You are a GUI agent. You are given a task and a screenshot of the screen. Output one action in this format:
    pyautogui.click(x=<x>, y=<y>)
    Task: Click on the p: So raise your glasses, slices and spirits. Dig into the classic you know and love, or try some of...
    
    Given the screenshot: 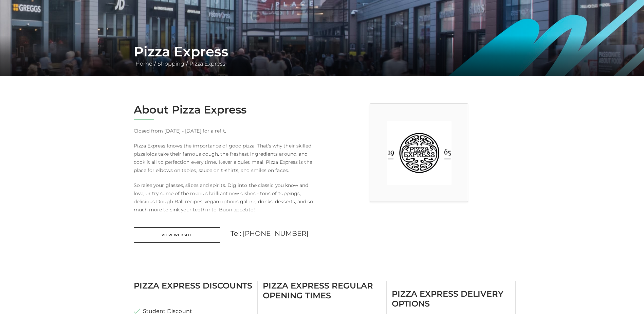 What is the action you would take?
    pyautogui.click(x=226, y=197)
    